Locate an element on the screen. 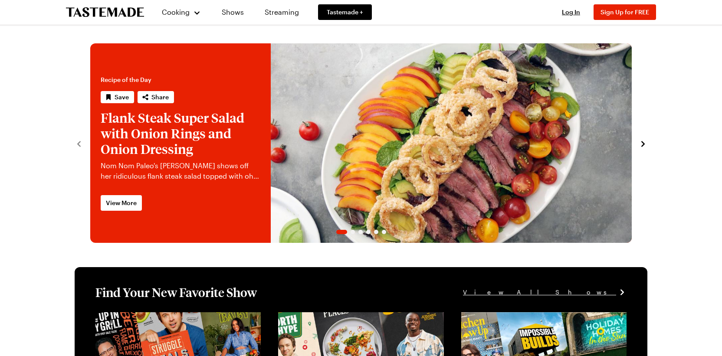 The width and height of the screenshot is (722, 356). button: Cooking is located at coordinates (181, 12).